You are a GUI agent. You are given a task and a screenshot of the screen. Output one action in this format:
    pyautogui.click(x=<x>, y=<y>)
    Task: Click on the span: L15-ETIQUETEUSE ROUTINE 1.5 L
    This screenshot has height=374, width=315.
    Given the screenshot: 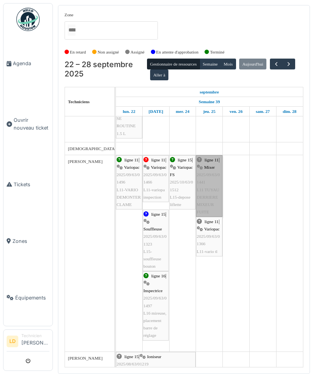 What is the action you would take?
    pyautogui.click(x=129, y=118)
    